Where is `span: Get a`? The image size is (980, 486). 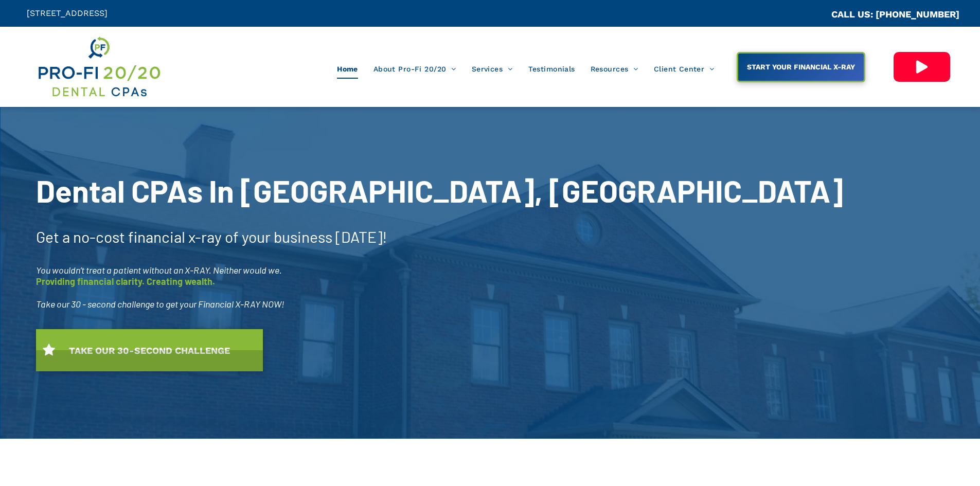 span: Get a is located at coordinates (53, 236).